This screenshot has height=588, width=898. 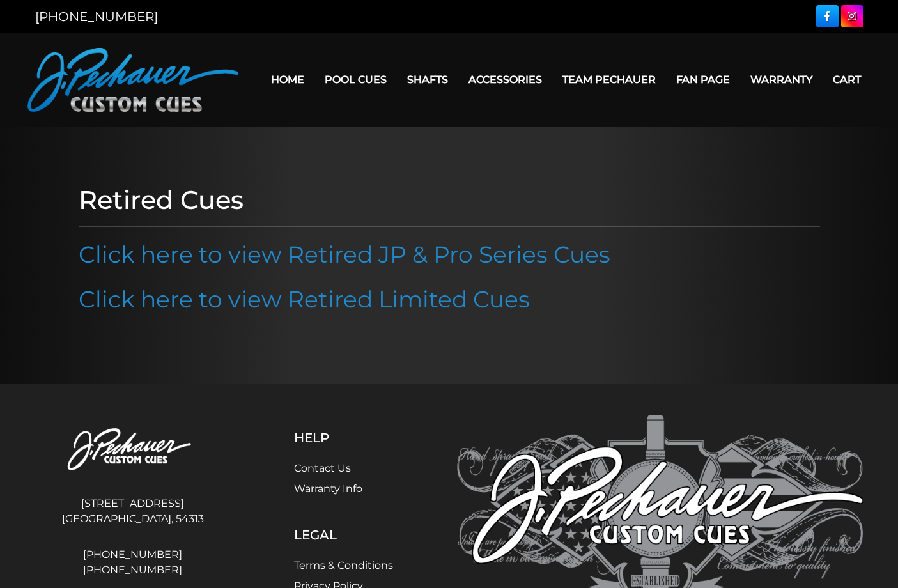 I want to click on a: Warranty, so click(x=781, y=79).